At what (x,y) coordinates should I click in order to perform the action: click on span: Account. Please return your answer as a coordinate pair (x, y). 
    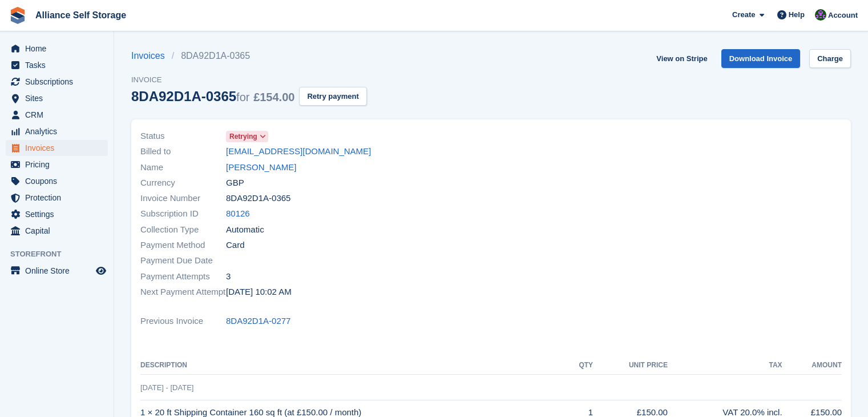
    Looking at the image, I should click on (843, 16).